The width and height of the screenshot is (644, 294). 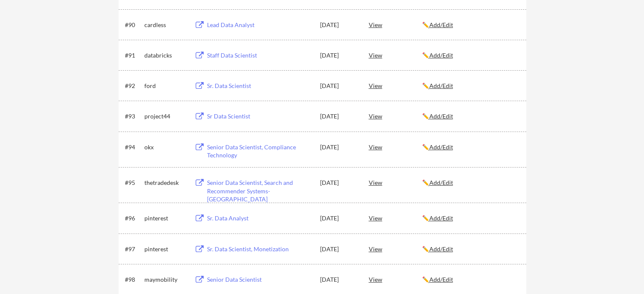 I want to click on div: Sr Data Scientist, so click(x=259, y=116).